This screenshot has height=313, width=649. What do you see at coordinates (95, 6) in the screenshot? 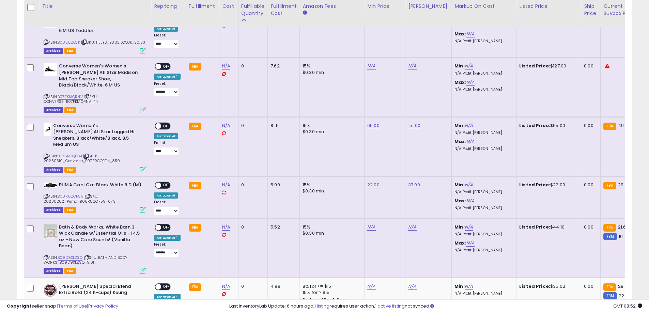
I see `div: Title` at bounding box center [95, 6].